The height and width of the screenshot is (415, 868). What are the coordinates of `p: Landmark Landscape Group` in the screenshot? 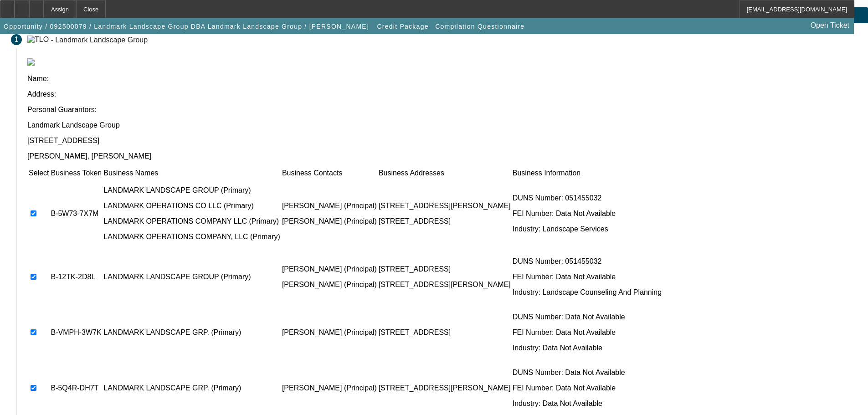 It's located at (442, 126).